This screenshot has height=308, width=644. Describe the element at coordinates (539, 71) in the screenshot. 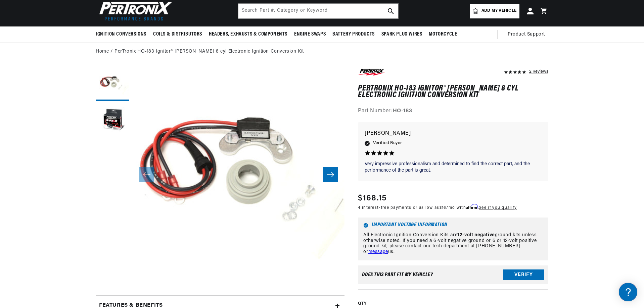

I see `div: 2 Reviews` at that location.